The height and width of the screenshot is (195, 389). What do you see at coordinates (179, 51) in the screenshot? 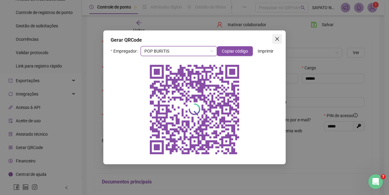
I see `span: POP BURITIS` at bounding box center [179, 51].